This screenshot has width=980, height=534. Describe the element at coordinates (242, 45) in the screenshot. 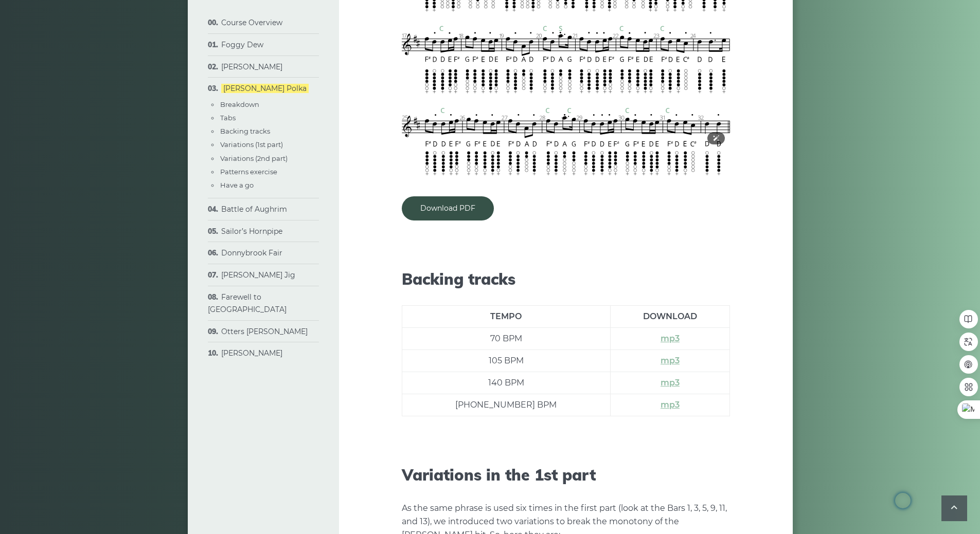

I see `a: Foggy Dew` at that location.